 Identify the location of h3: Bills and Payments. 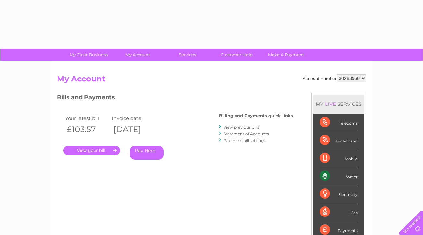
(175, 98).